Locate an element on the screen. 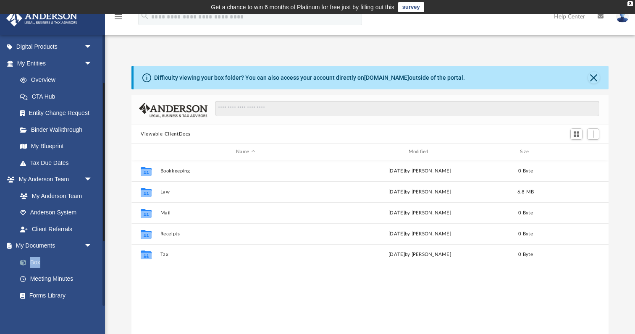  a: Box is located at coordinates (58, 263).